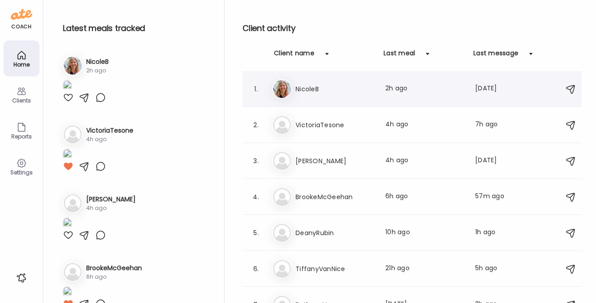 This screenshot has width=596, height=303. Describe the element at coordinates (22, 100) in the screenshot. I see `div: Clients` at that location.